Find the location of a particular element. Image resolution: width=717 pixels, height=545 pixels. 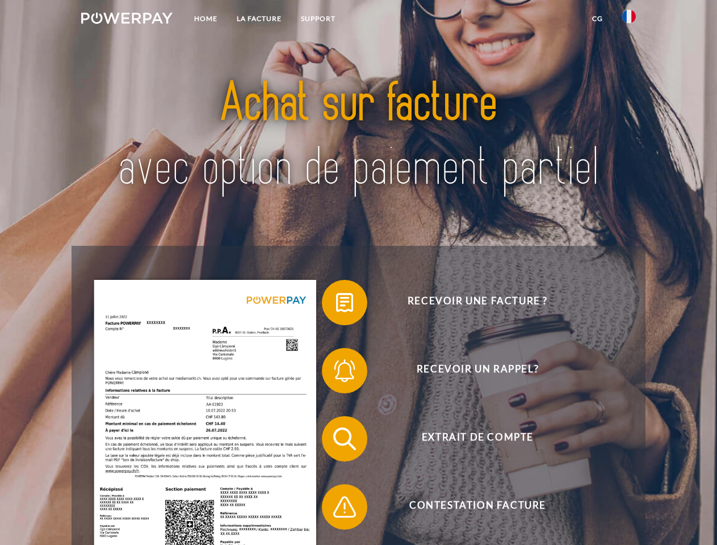

button: Extrait de compte is located at coordinates (470, 439).